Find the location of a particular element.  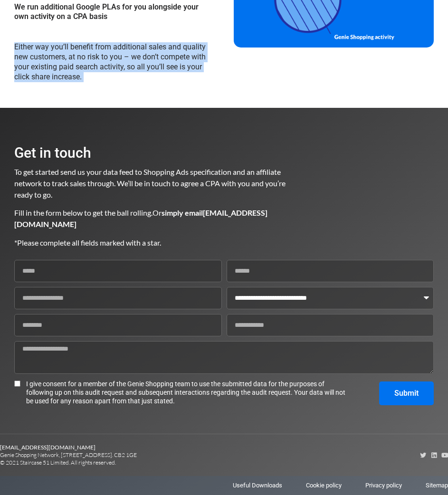

span: To get started send us your data feed to Shopping Ads specification and an affiliate network to t... is located at coordinates (151, 183).